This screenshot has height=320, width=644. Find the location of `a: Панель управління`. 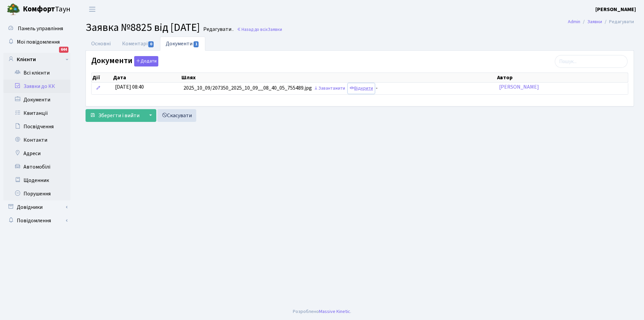

a: Панель управління is located at coordinates (37, 28).